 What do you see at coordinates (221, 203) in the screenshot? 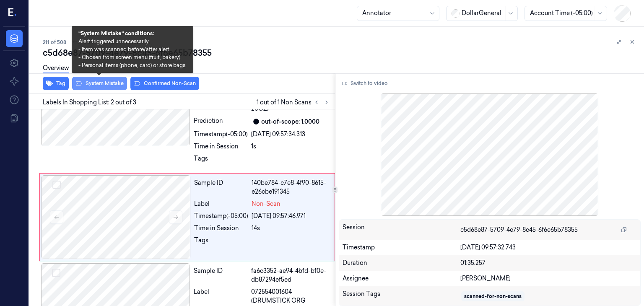
I see `div: Label` at bounding box center [221, 203].